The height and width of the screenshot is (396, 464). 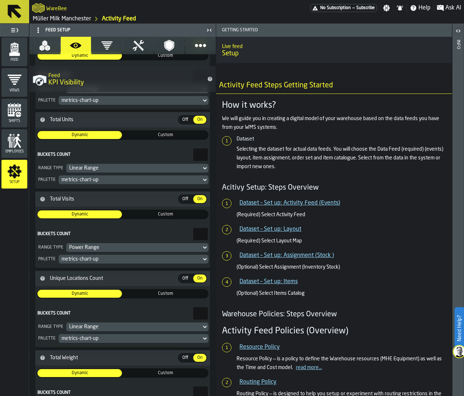 I want to click on label: Need Help?, so click(x=460, y=328).